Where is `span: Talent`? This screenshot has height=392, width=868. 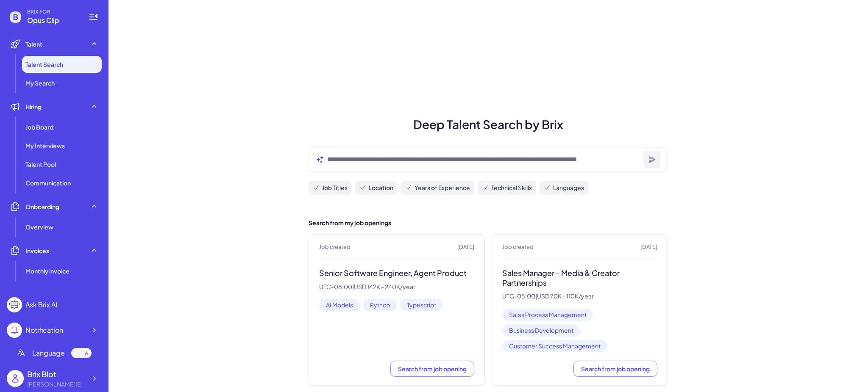 span: Talent is located at coordinates (34, 44).